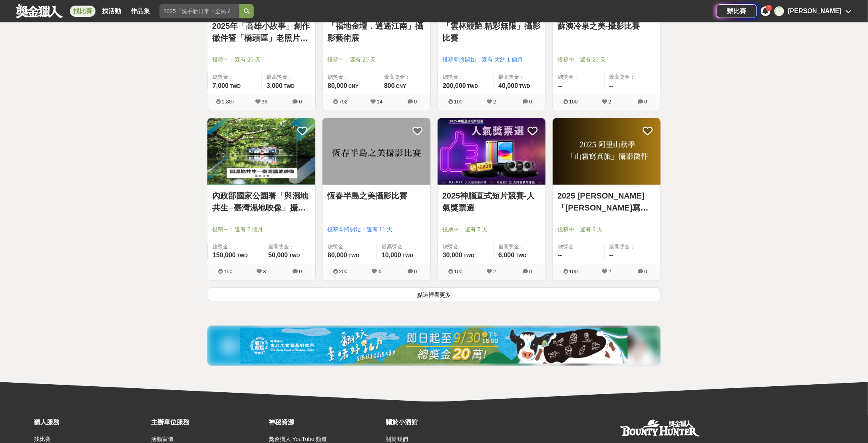 The height and width of the screenshot is (443, 868). What do you see at coordinates (452, 255) in the screenshot?
I see `span: 30,000` at bounding box center [452, 255].